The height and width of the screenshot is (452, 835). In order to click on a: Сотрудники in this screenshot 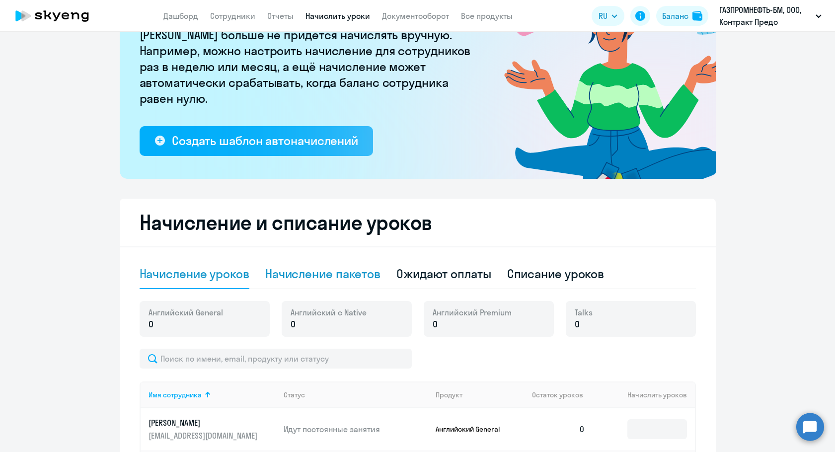, I will do `click(232, 16)`.